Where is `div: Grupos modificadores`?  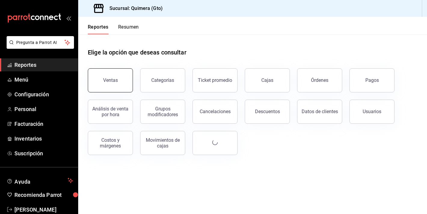 div: Grupos modificadores is located at coordinates (163, 112).